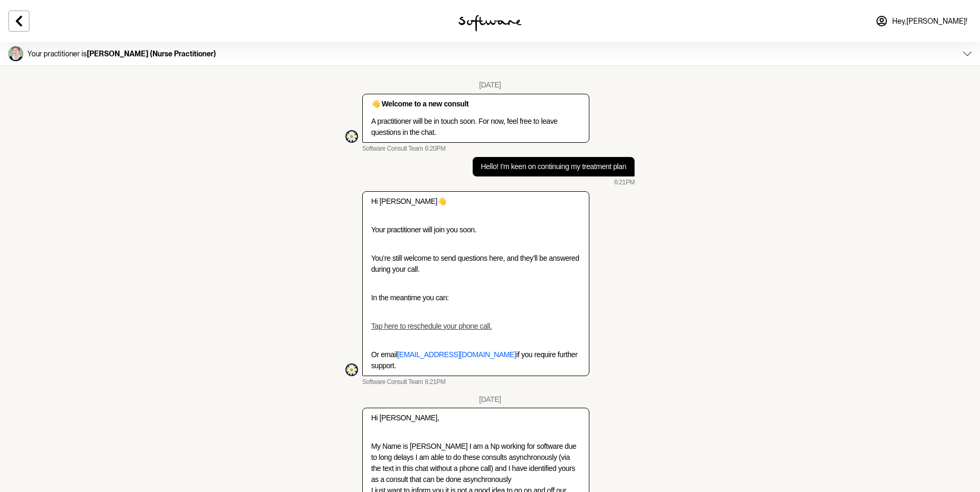 The width and height of the screenshot is (980, 492). What do you see at coordinates (476, 264) in the screenshot?
I see `p: You’re still welcome to send questions here, and they’ll be answered during your call.` at bounding box center [476, 264].